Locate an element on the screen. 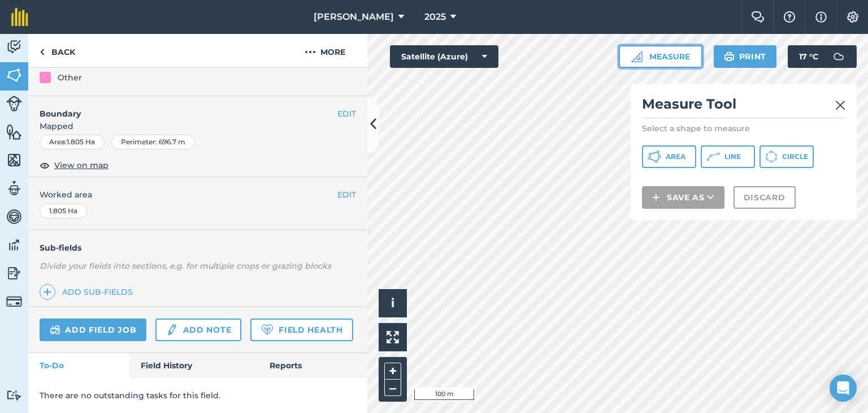  span: Circle is located at coordinates (795, 156).